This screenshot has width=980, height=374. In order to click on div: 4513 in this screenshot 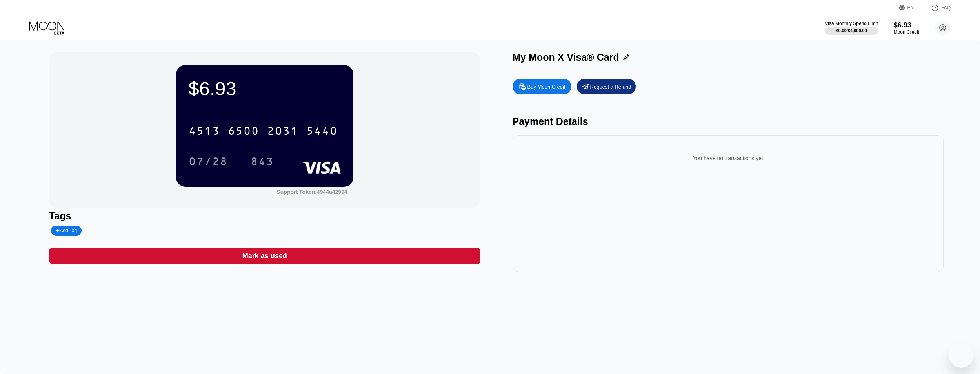, I will do `click(205, 132)`.